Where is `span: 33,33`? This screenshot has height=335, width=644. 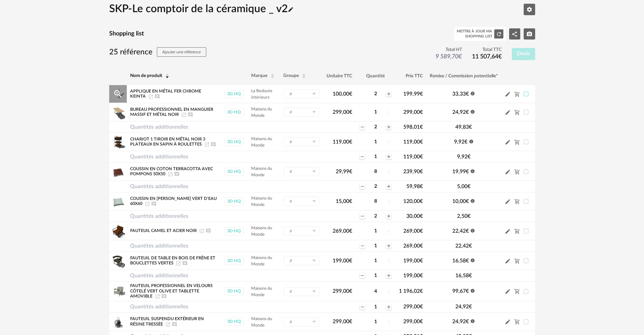
span: 33,33 is located at coordinates (461, 94).